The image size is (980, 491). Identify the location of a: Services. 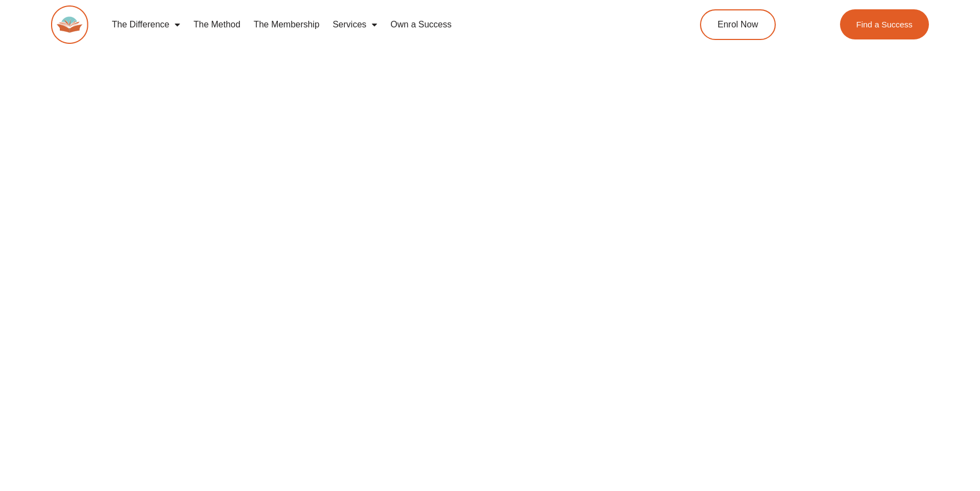
(355, 25).